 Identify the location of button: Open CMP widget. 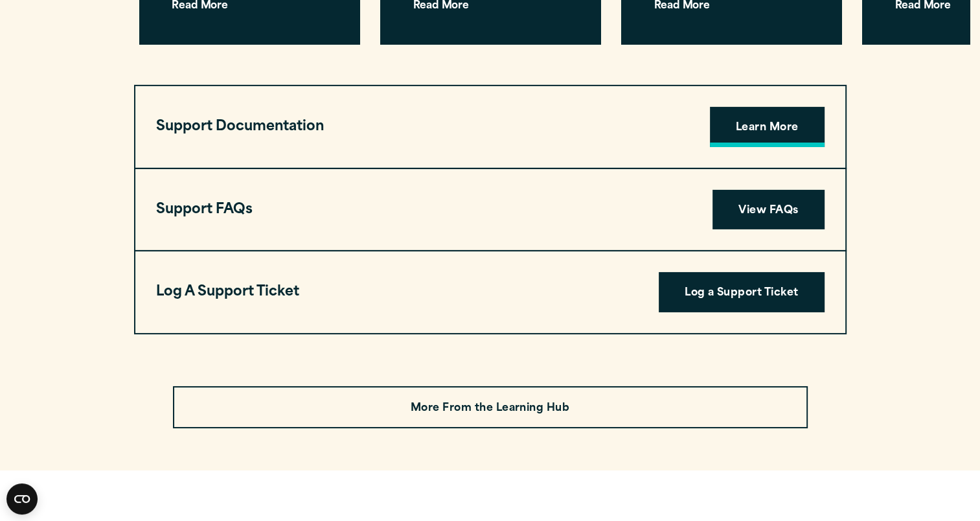
(22, 499).